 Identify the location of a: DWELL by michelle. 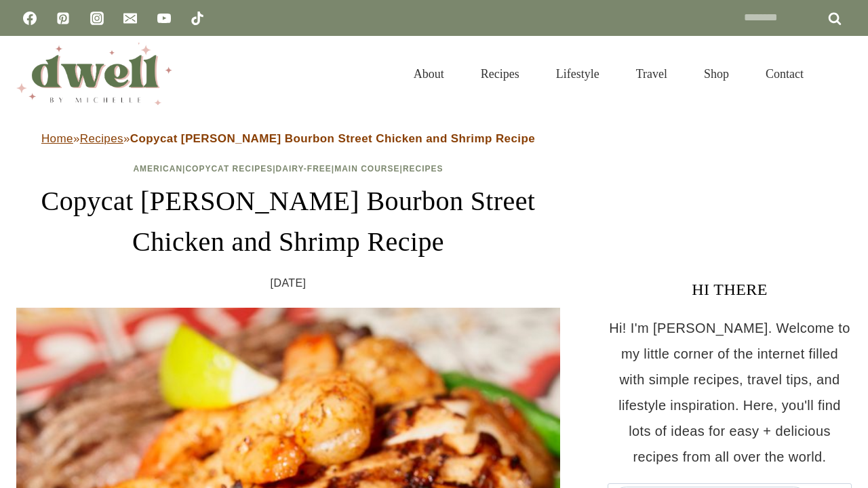
(94, 74).